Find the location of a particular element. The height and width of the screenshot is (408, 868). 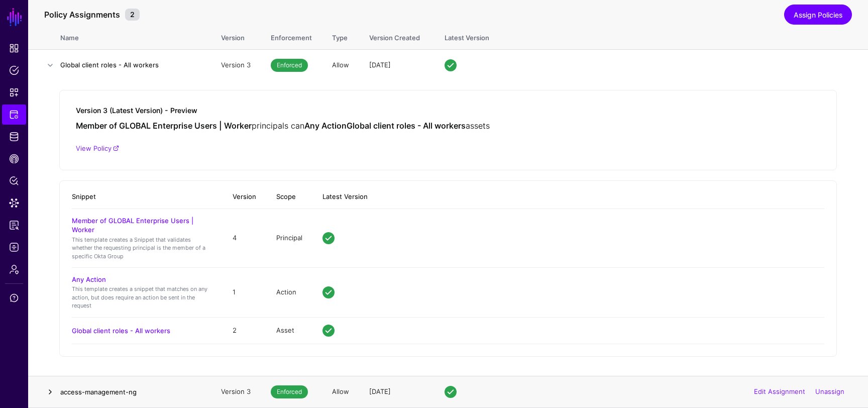

th: Name is located at coordinates (136, 36).